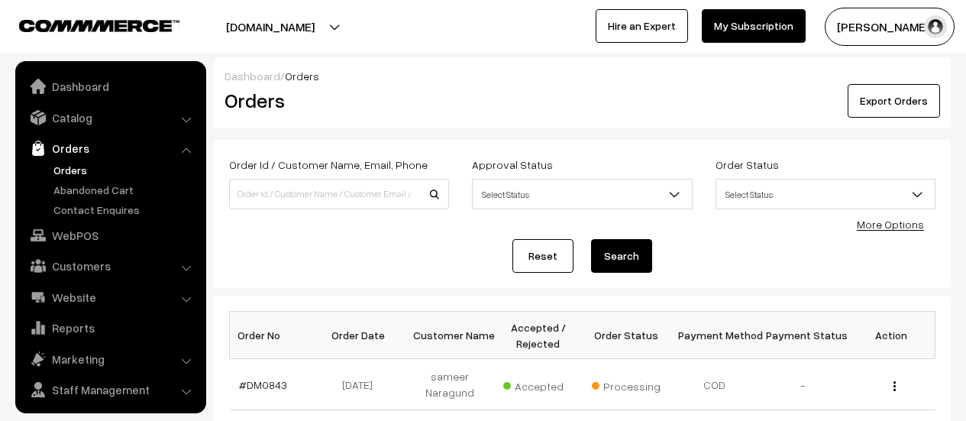 The image size is (966, 421). What do you see at coordinates (893, 101) in the screenshot?
I see `button: Export Orders` at bounding box center [893, 101].